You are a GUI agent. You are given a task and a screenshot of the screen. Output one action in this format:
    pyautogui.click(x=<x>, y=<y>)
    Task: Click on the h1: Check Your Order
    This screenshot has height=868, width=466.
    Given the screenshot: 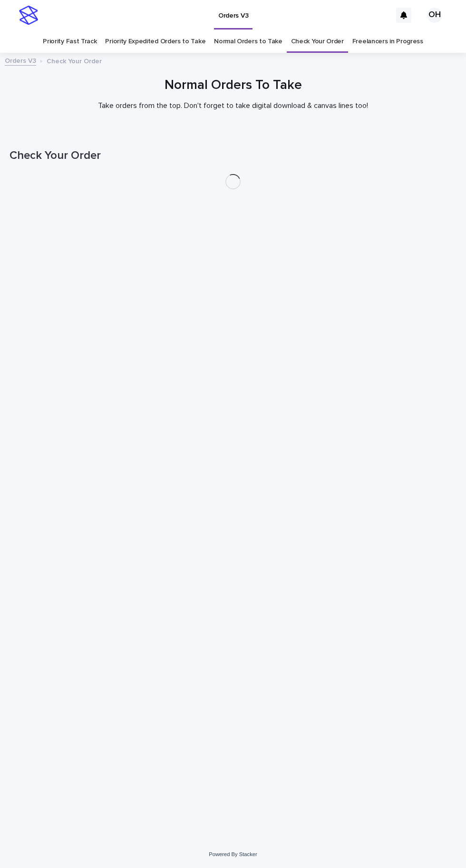 What is the action you would take?
    pyautogui.click(x=233, y=156)
    